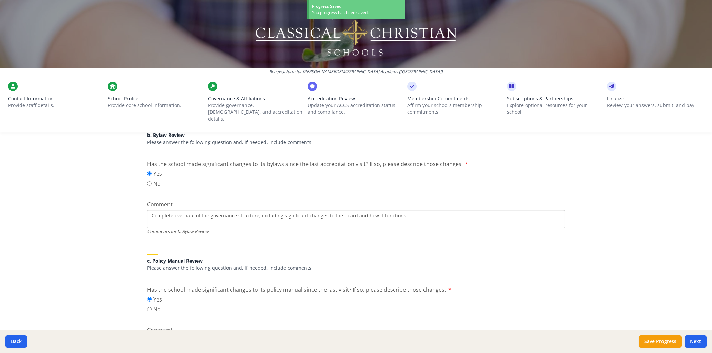  What do you see at coordinates (356, 99) in the screenshot?
I see `span: Accreditation Review` at bounding box center [356, 99].